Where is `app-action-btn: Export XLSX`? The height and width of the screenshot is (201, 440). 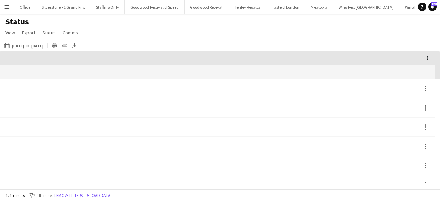
app-action-btn: Export XLSX is located at coordinates (75, 46).